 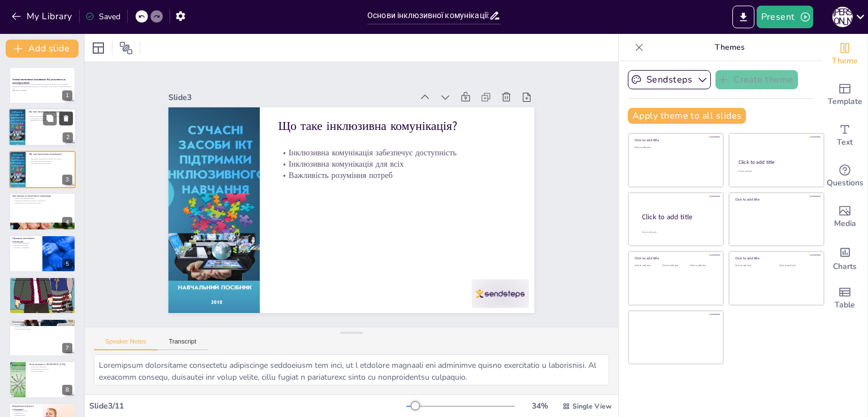 I want to click on p: Альтернативна та допоміжна комунікація, so click(x=42, y=203).